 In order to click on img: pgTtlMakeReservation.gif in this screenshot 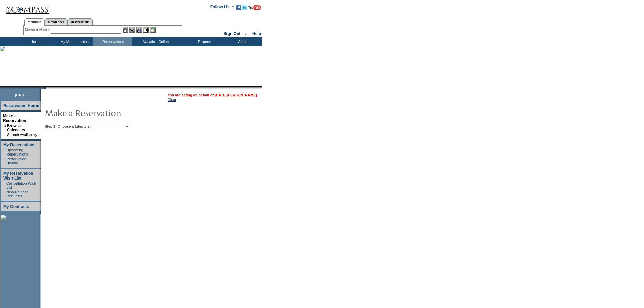, I will do `click(112, 113)`.